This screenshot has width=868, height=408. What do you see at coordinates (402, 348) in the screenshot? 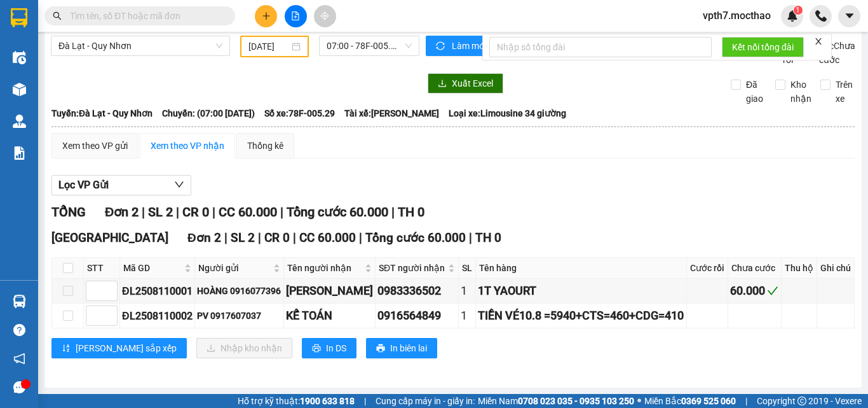
I see `button: printerIn biên lai` at bounding box center [402, 348].